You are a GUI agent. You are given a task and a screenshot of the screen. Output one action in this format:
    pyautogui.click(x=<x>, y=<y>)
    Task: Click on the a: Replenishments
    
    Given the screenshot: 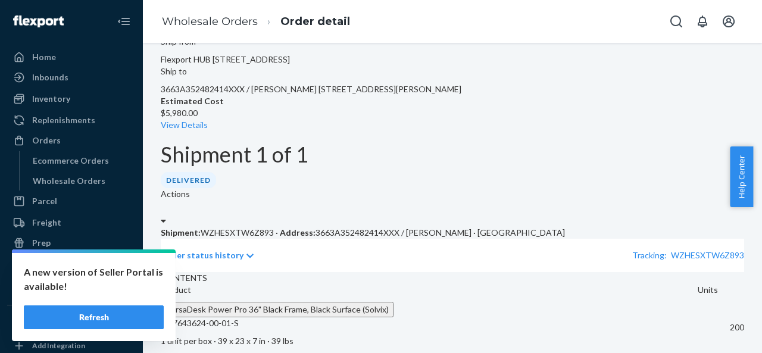 What is the action you would take?
    pyautogui.click(x=71, y=120)
    